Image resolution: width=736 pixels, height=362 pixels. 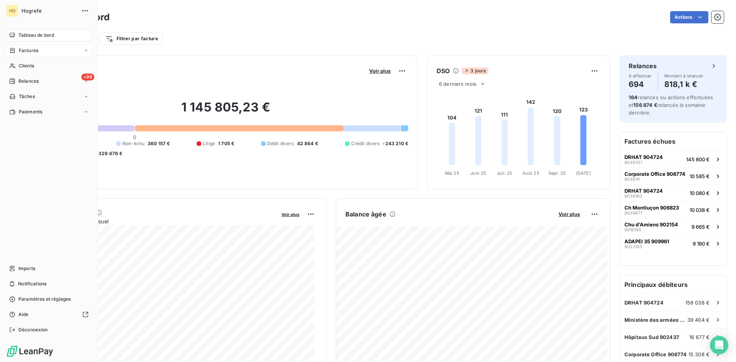 I want to click on a: Aide, so click(x=49, y=315).